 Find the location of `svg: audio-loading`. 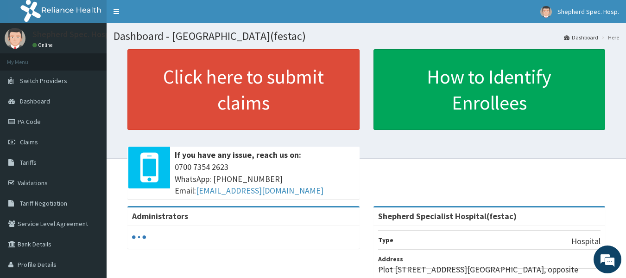

svg: audio-loading is located at coordinates (139, 237).